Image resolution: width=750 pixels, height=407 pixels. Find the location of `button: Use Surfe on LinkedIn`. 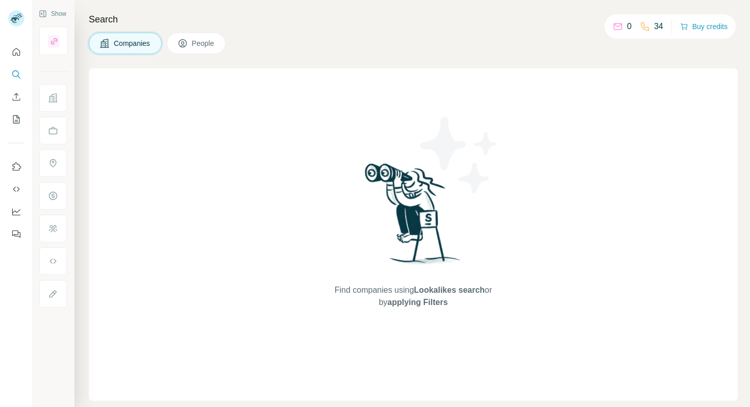

button: Use Surfe on LinkedIn is located at coordinates (16, 167).